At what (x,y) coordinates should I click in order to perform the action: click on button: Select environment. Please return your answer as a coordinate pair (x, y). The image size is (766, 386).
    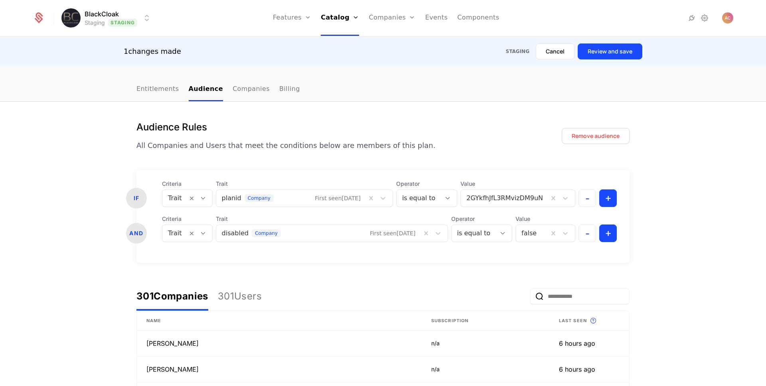
    Looking at the image, I should click on (108, 18).